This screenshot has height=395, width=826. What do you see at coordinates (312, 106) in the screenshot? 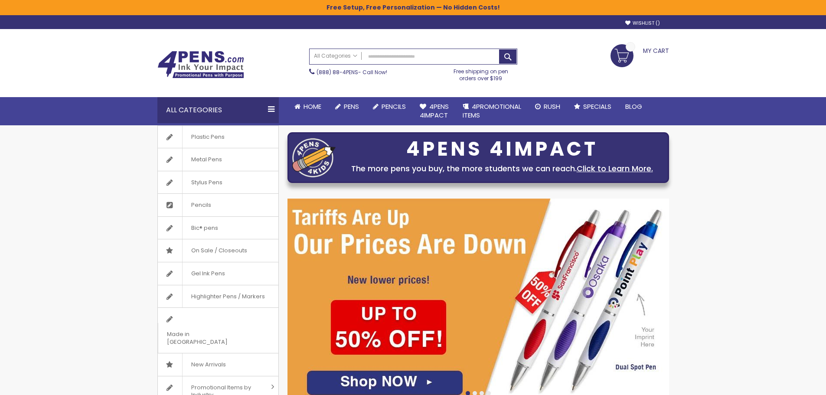
I see `span: Home` at bounding box center [312, 106].